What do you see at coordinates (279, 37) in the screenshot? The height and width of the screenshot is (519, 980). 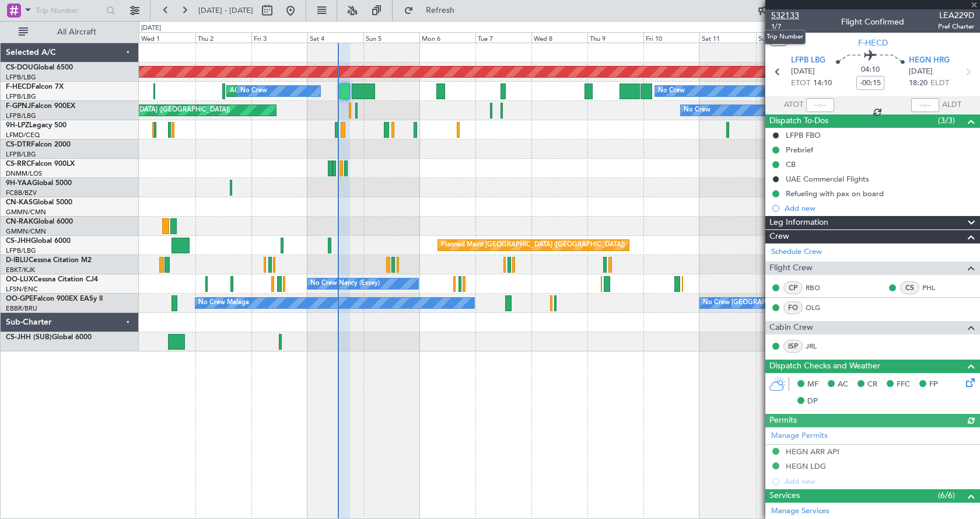 I see `div: Fri 3` at bounding box center [279, 37].